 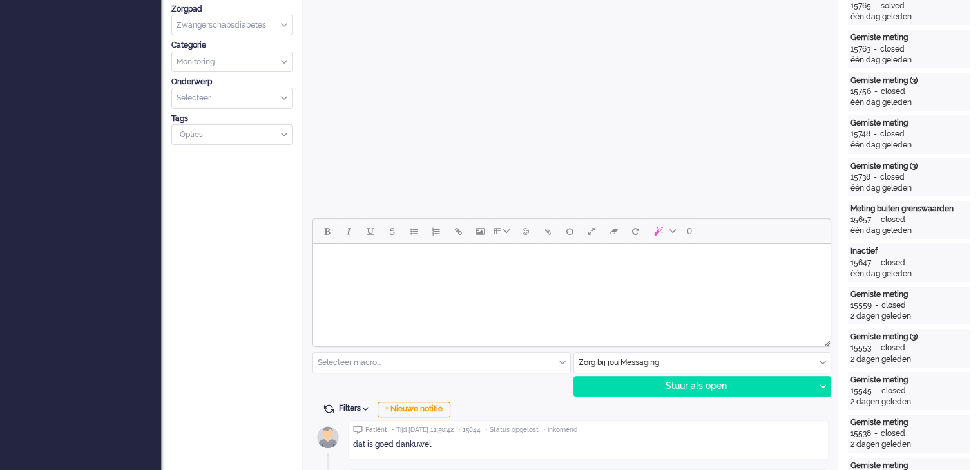 I want to click on button: Delay message, so click(x=569, y=231).